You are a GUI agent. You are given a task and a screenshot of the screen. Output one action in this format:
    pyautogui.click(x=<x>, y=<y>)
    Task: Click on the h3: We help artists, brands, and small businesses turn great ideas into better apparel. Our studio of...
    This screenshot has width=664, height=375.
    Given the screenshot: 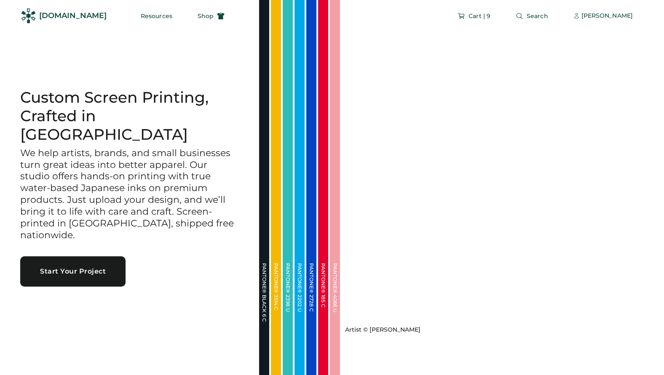 What is the action you would take?
    pyautogui.click(x=129, y=195)
    